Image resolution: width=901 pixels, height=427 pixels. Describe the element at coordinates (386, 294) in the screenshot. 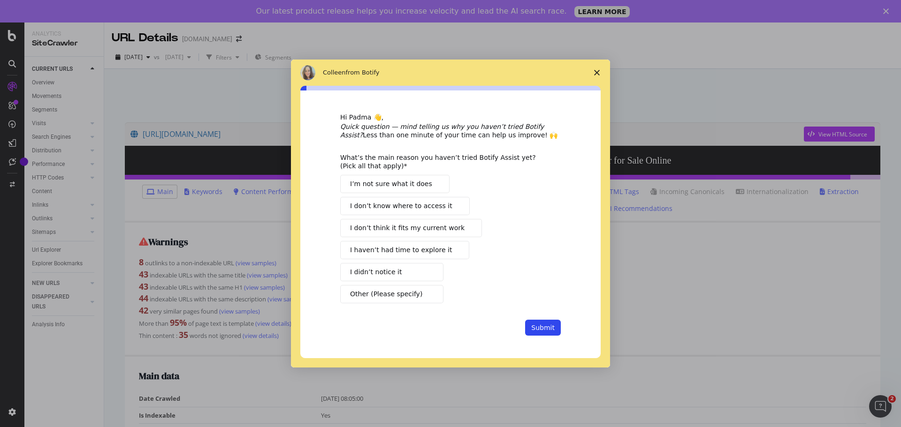

I see `span: Other (Please specify)` at that location.